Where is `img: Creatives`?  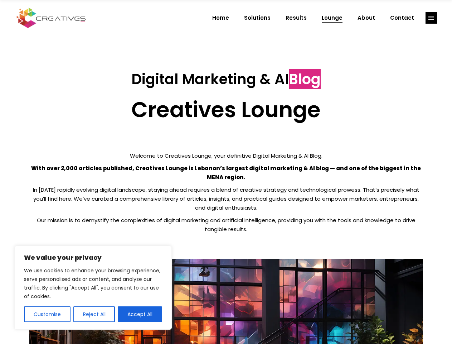
img: Creatives is located at coordinates (51, 18).